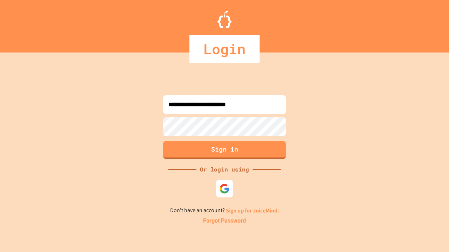 This screenshot has height=252, width=449. What do you see at coordinates (224, 49) in the screenshot?
I see `div: Login` at bounding box center [224, 49].